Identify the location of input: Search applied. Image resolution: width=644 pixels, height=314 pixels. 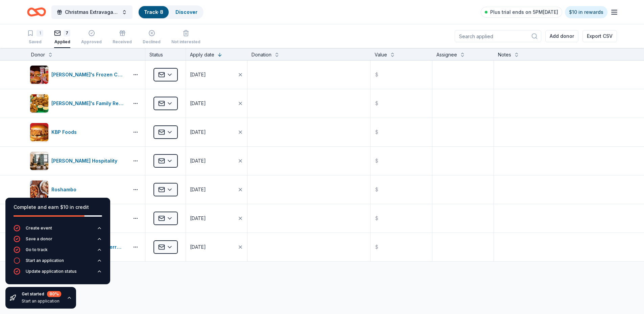
(498, 36).